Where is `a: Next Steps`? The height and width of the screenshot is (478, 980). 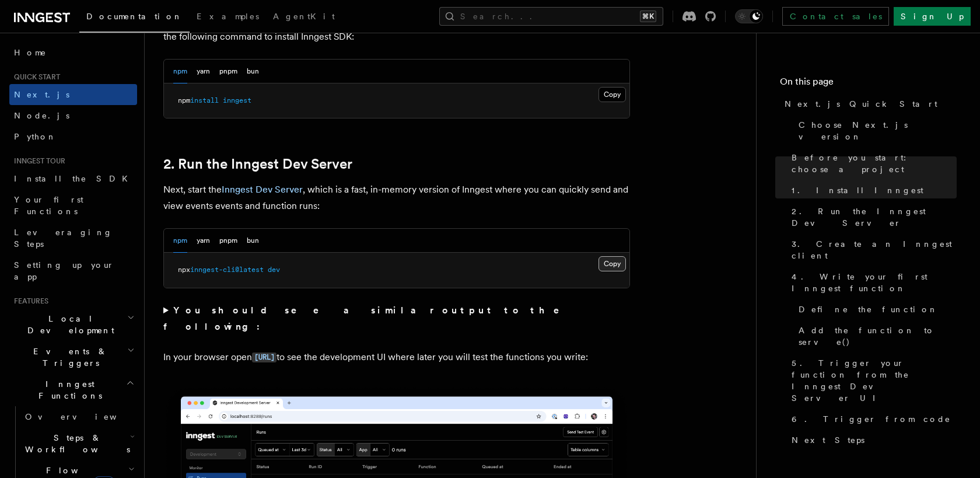
a: Next Steps is located at coordinates (872, 440).